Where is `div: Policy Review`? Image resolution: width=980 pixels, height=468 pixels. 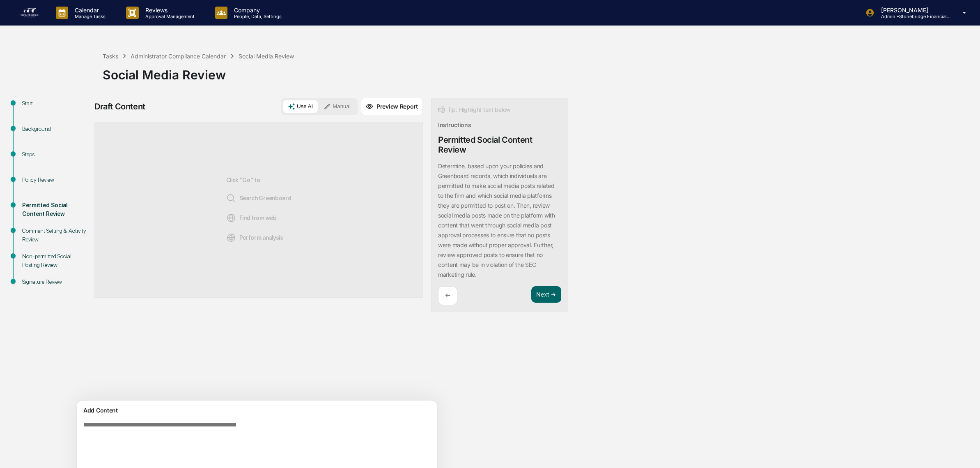 div: Policy Review is located at coordinates (56, 180).